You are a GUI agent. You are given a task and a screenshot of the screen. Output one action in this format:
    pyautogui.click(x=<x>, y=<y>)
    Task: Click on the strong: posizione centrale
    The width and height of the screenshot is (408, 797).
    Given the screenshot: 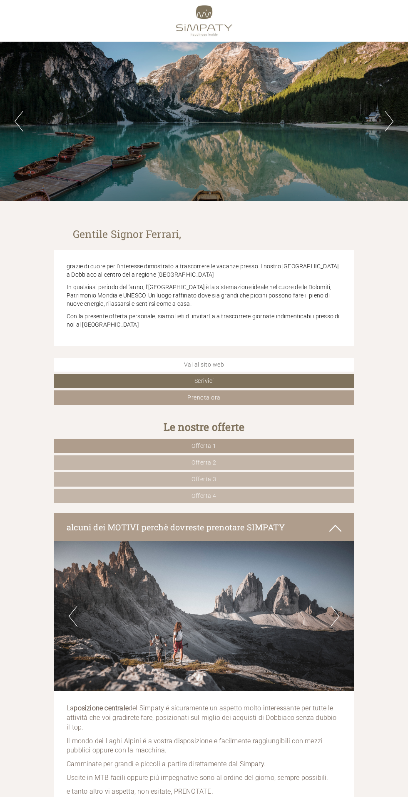 What is the action you would take?
    pyautogui.click(x=101, y=707)
    